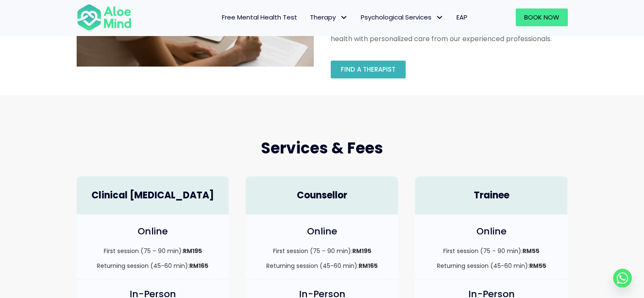  What do you see at coordinates (322, 148) in the screenshot?
I see `span: Services & Fees` at bounding box center [322, 148].